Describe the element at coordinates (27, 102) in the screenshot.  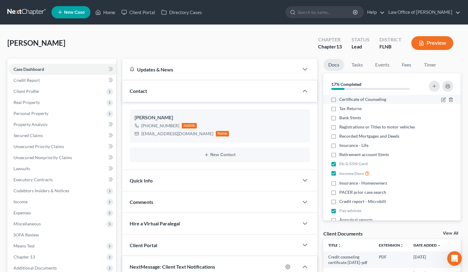
I see `span: Real Property` at that location.